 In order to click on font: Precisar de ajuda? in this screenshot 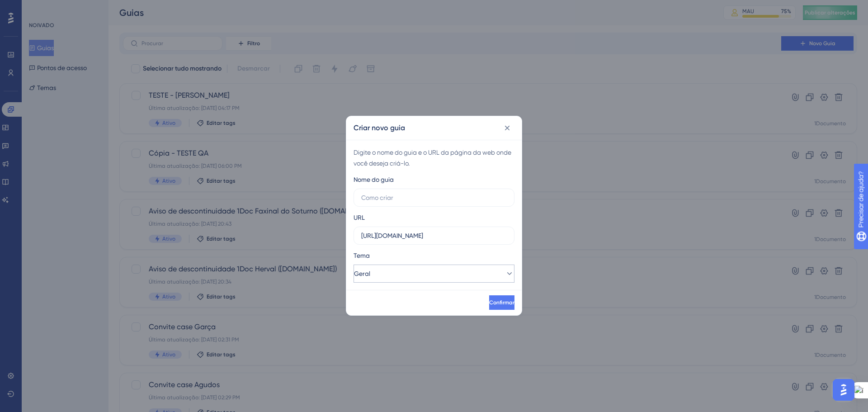, I will do `click(49, 7)`.